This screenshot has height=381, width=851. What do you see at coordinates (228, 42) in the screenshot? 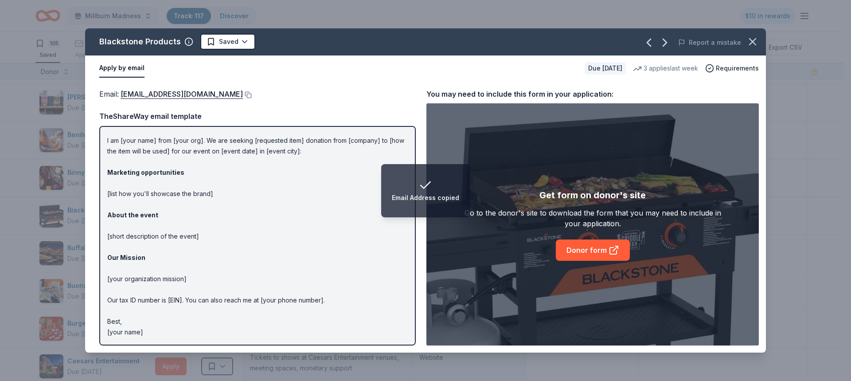
I see `button: Saved` at bounding box center [228, 42].